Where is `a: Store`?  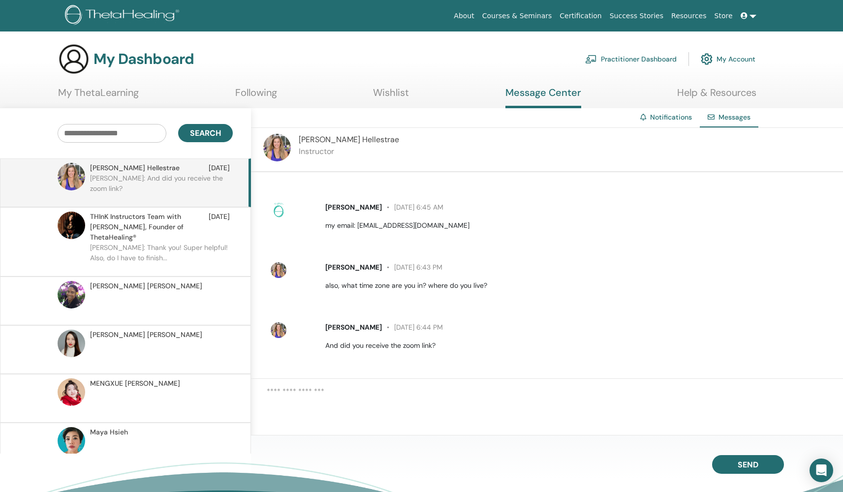 a: Store is located at coordinates (723, 16).